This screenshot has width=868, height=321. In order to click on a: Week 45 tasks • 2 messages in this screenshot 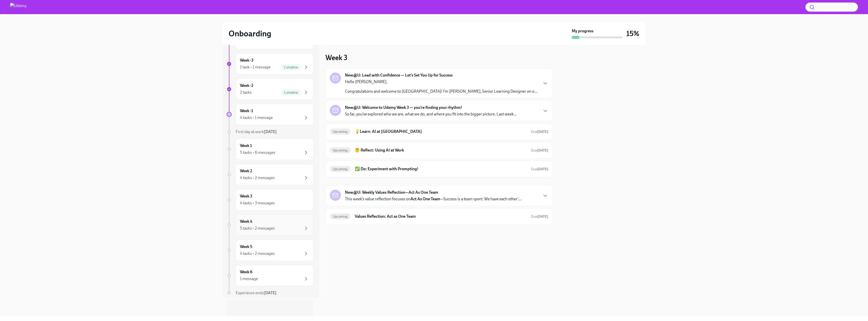, I will do `click(270, 225)`.